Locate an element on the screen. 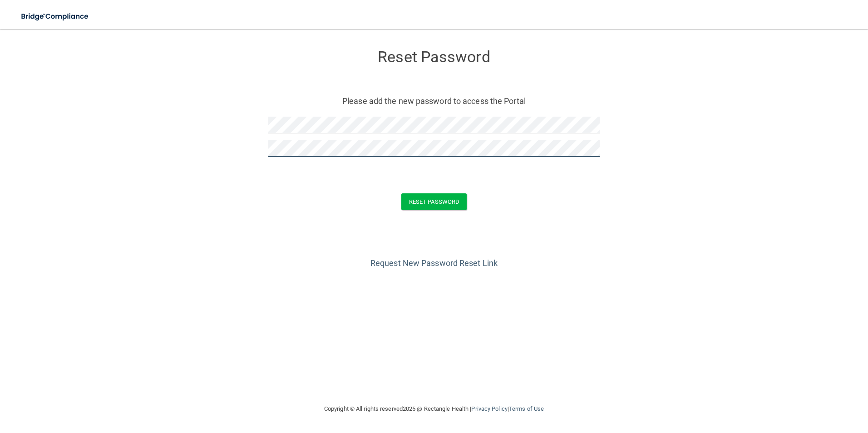 The width and height of the screenshot is (868, 433). button: Reset Password is located at coordinates (434, 202).